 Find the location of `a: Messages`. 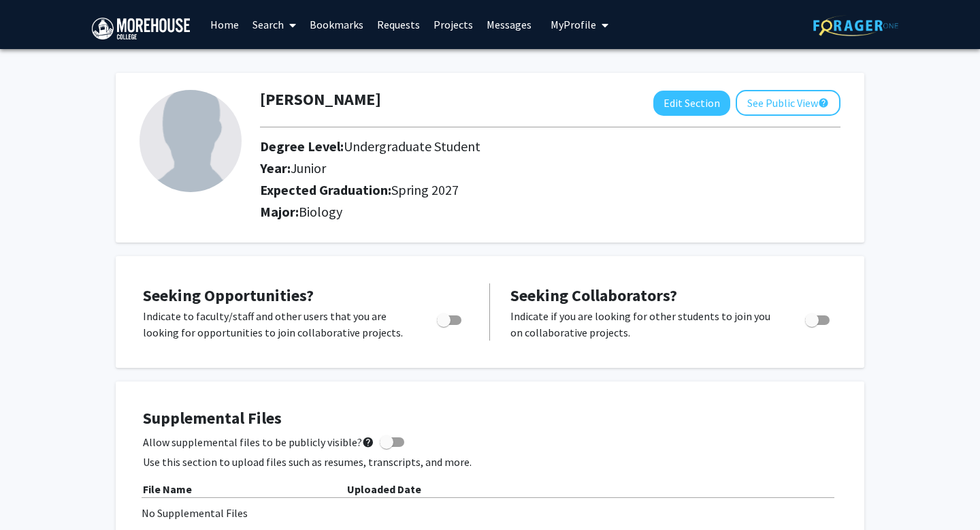

a: Messages is located at coordinates (509, 24).